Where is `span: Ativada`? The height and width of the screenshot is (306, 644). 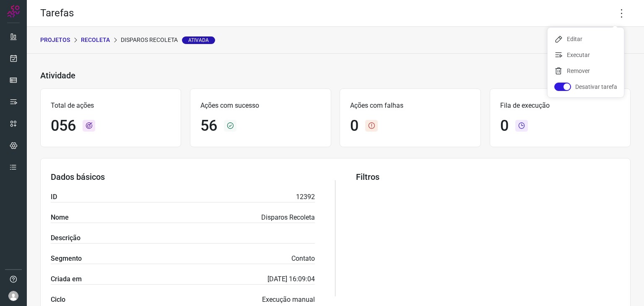
span: Ativada is located at coordinates (199, 40).